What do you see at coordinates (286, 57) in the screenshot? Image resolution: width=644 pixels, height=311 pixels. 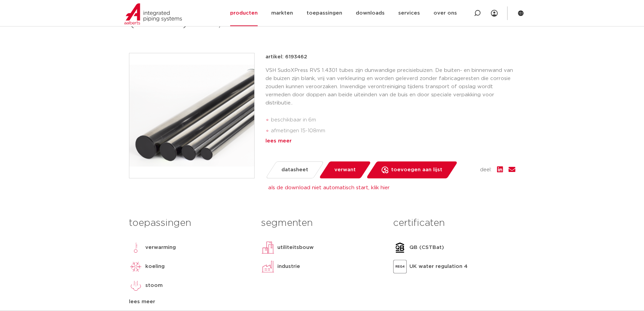 I see `p: artikel: 6193462` at bounding box center [286, 57].